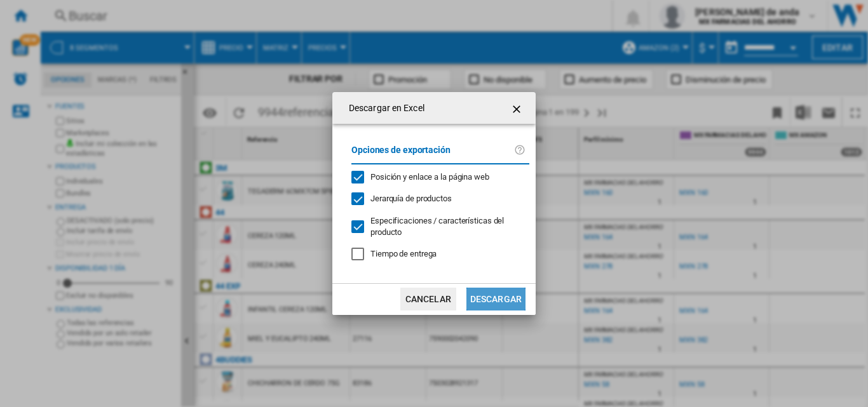  I want to click on ng-md-icon: getI18NText('BUTTONS.CLOSE_DIALOG'), so click(518, 109).